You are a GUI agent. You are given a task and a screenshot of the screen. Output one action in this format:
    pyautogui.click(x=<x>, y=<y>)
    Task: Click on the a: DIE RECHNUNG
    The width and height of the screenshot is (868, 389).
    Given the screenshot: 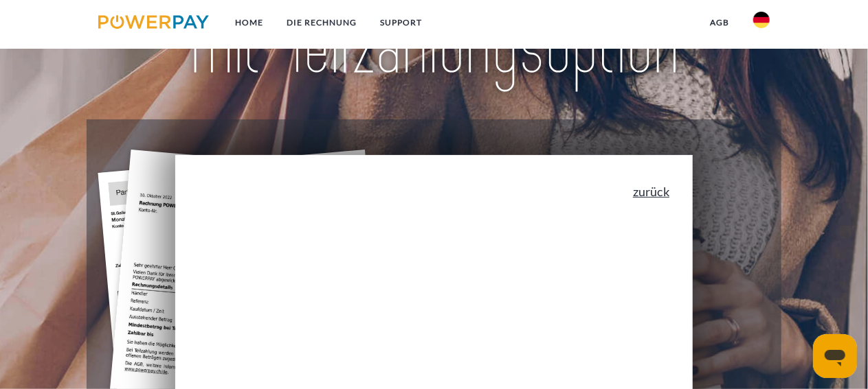 What is the action you would take?
    pyautogui.click(x=322, y=23)
    